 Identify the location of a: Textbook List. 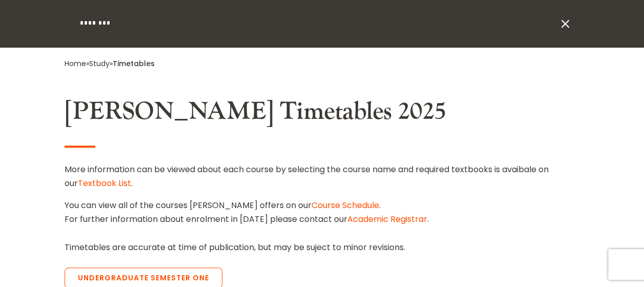
(104, 183).